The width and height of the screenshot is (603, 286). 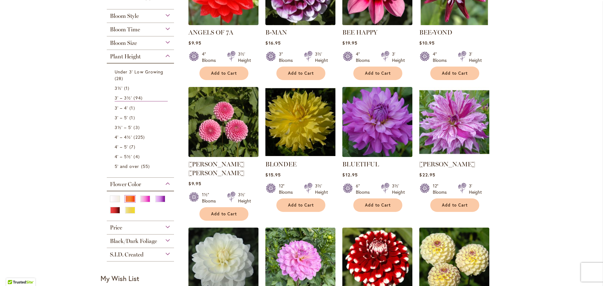 I want to click on span: 3' – 5', so click(x=121, y=117).